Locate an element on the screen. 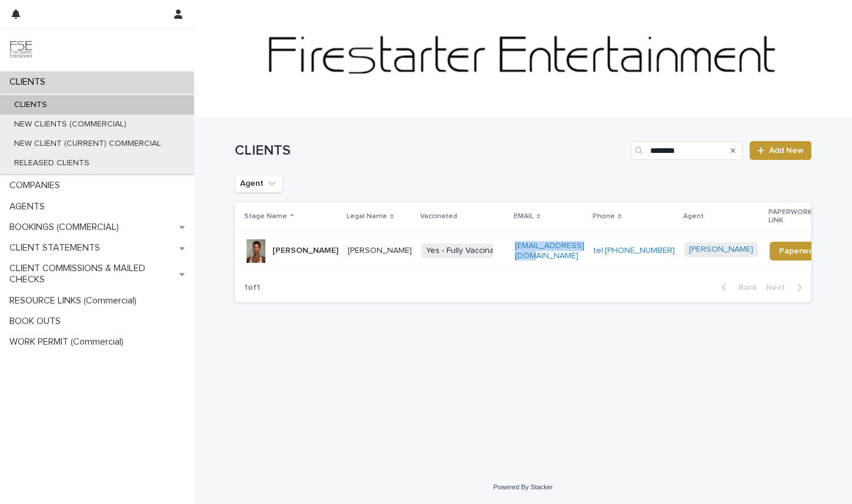  p: BOOKINGS (COMMERCIAL) is located at coordinates (67, 227).